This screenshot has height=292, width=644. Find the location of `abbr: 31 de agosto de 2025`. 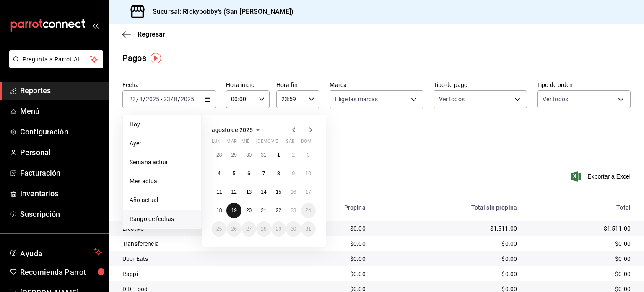

abbr: 31 de agosto de 2025 is located at coordinates (308, 229).